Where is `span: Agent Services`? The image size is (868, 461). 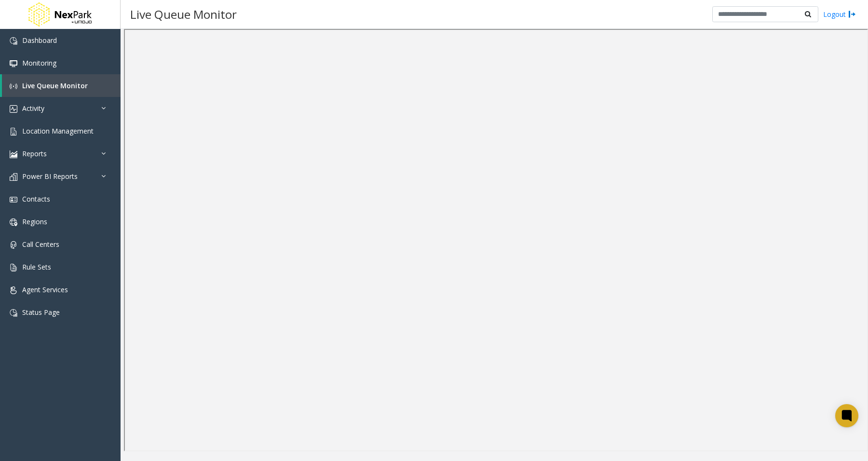
span: Agent Services is located at coordinates (45, 290).